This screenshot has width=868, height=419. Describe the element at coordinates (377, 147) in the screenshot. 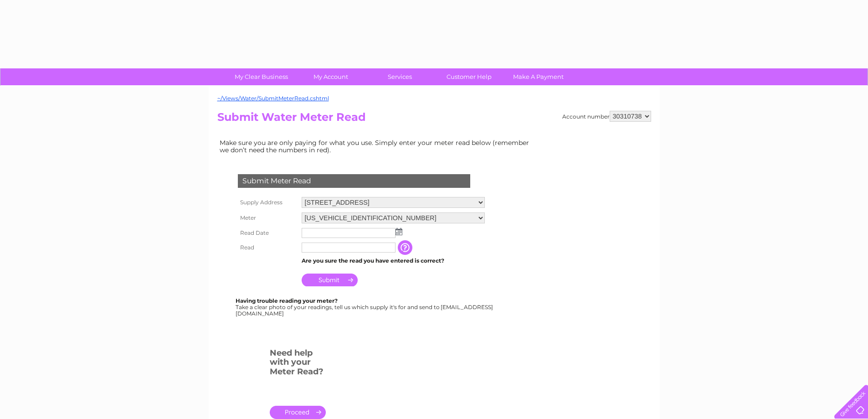

I see `td: Make sure you are only paying for what you use. Simply enter your meter read below (remember we d...` at that location.